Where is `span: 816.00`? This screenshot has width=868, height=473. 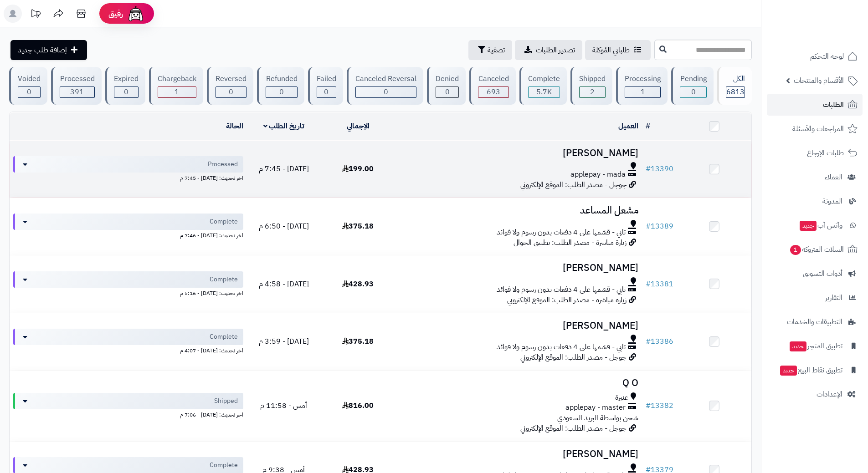 span: 816.00 is located at coordinates (358, 406).